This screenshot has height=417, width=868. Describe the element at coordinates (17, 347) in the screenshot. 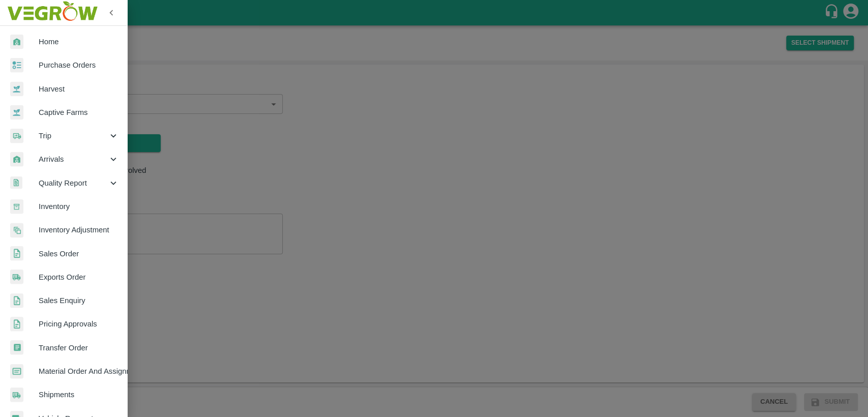

I see `img: whTransfer` at that location.